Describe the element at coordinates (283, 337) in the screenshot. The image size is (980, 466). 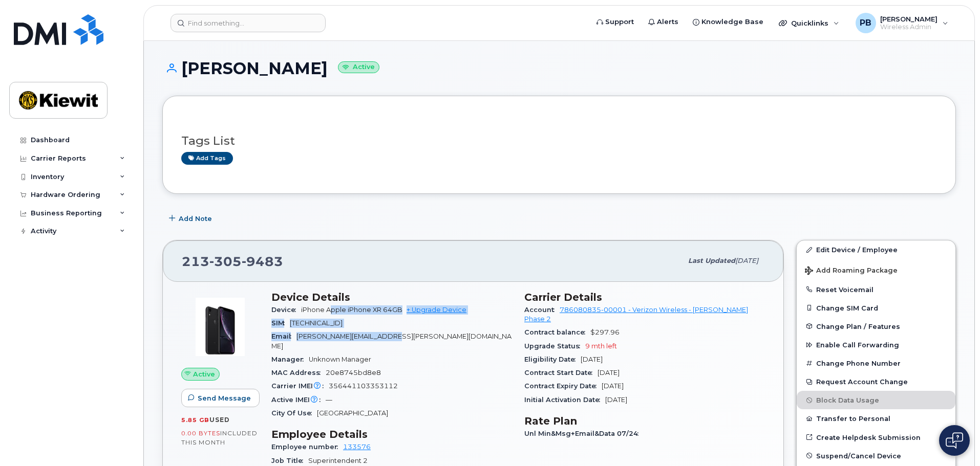
I see `span: Email` at that location.